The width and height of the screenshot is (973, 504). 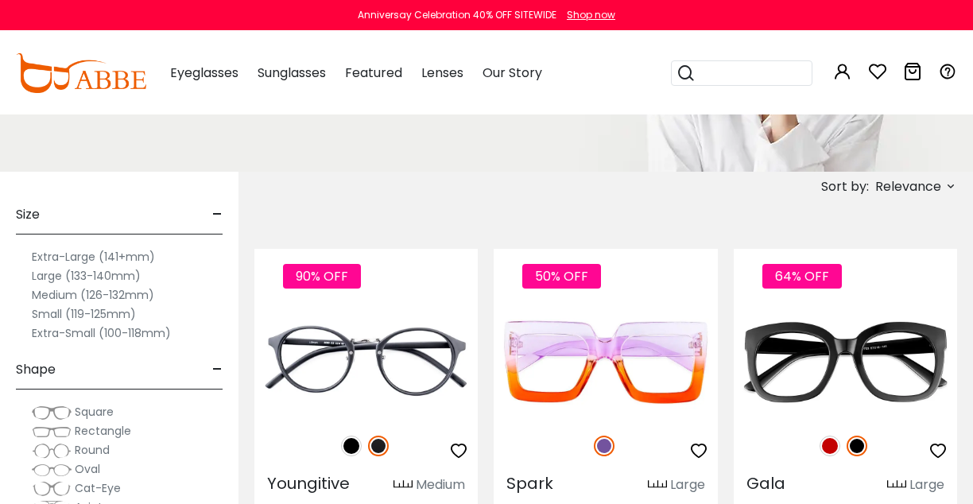 What do you see at coordinates (52, 432) in the screenshot?
I see `img: Rectangle.png` at bounding box center [52, 432].